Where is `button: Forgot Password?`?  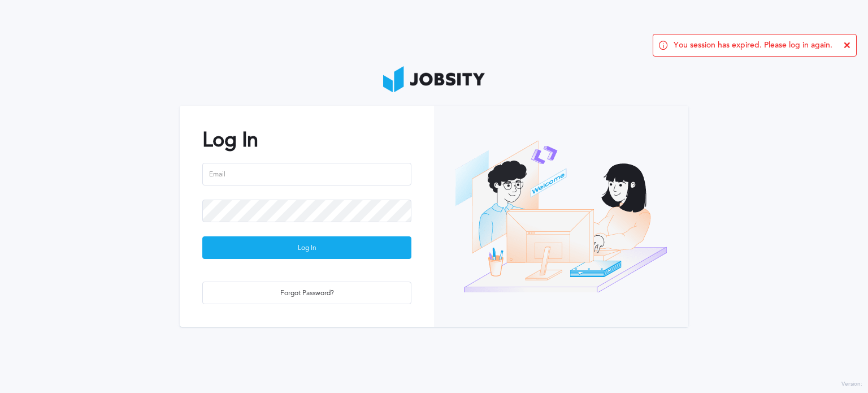
button: Forgot Password? is located at coordinates (307, 293).